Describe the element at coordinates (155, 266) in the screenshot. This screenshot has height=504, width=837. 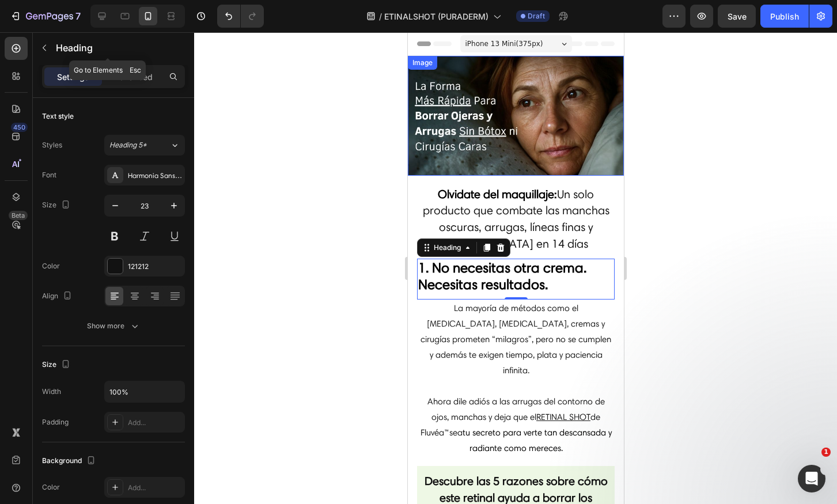
I see `div: 121212` at that location.